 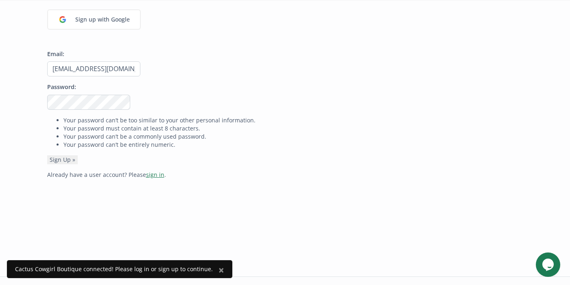 I want to click on img: google_login_logo_184.png, so click(x=63, y=20).